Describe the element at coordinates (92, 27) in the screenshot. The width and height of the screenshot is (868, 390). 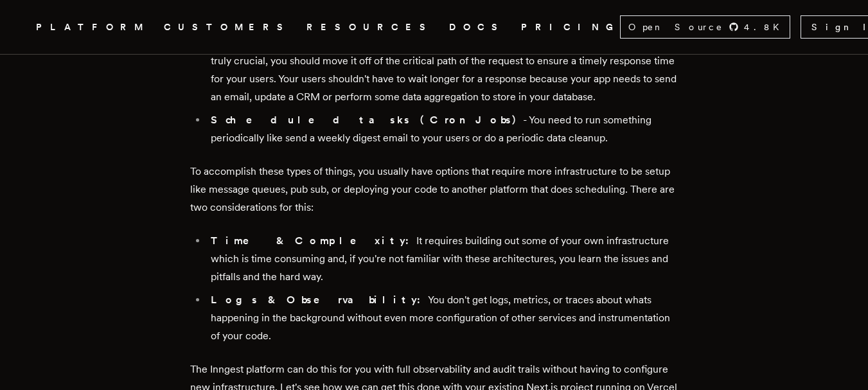
I see `span: PLATFORM` at that location.